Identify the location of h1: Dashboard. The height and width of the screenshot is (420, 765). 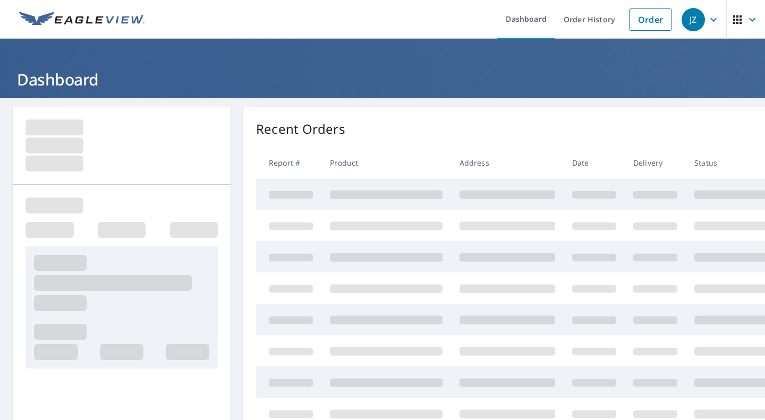
(382, 79).